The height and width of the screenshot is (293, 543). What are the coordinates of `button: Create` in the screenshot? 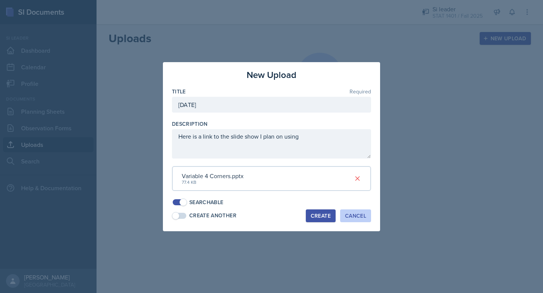 It's located at (321, 216).